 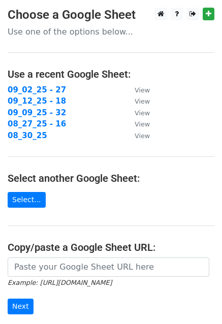 What do you see at coordinates (37, 101) in the screenshot?
I see `a: 09_12_25 - 18` at bounding box center [37, 101].